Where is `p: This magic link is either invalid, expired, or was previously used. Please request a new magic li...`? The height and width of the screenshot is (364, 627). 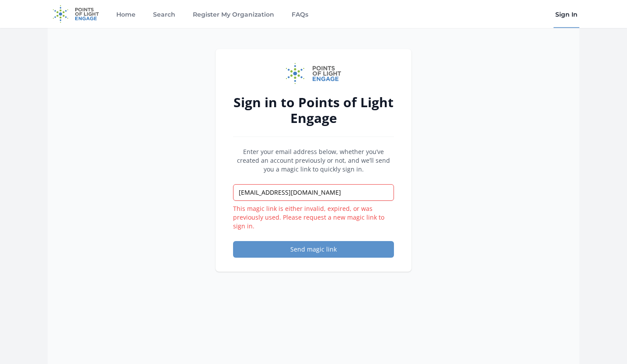 p: This magic link is either invalid, expired, or was previously used. Please request a new magic li... is located at coordinates (314, 217).